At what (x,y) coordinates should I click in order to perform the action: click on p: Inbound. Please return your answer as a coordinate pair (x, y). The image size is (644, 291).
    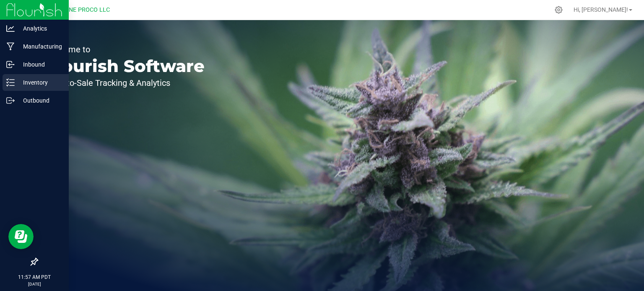
    Looking at the image, I should click on (40, 64).